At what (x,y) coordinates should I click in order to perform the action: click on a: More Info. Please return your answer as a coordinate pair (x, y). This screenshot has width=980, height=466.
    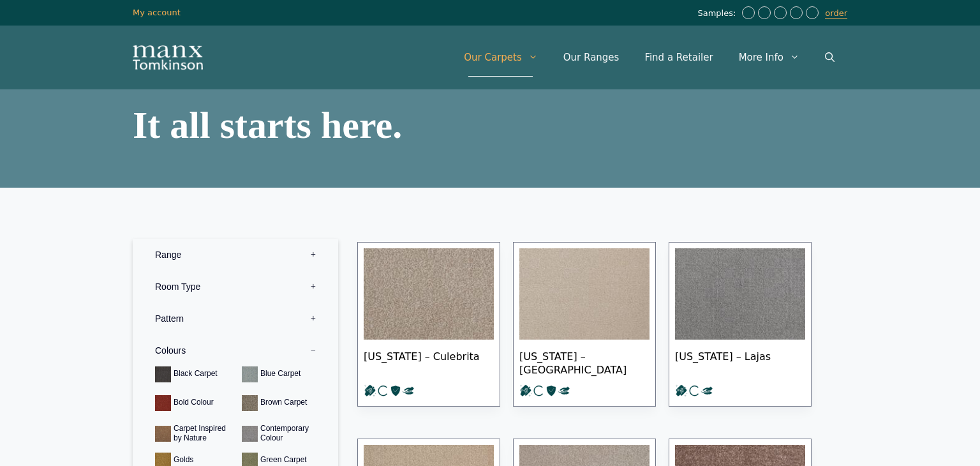
    Looking at the image, I should click on (769, 57).